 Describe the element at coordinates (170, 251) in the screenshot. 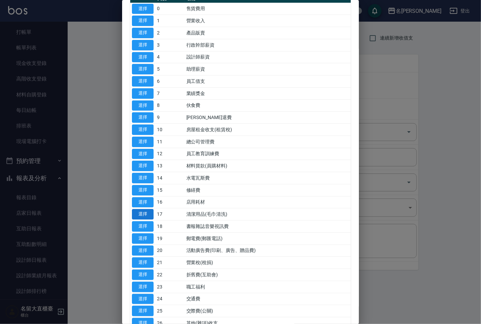

I see `td: 20` at that location.